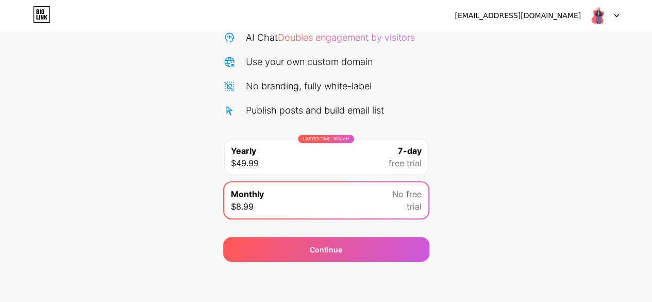  What do you see at coordinates (414, 206) in the screenshot?
I see `span: trial` at bounding box center [414, 206].